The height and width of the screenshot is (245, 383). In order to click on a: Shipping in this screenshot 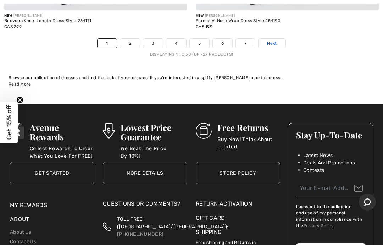, I will do `click(208, 232)`.